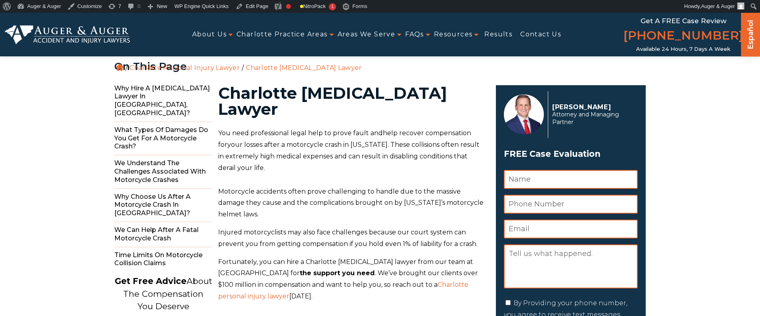 This screenshot has width=760, height=316. Describe the element at coordinates (163, 138) in the screenshot. I see `span: What Types of Damages do You Get for a Motorcycle Crash?` at that location.